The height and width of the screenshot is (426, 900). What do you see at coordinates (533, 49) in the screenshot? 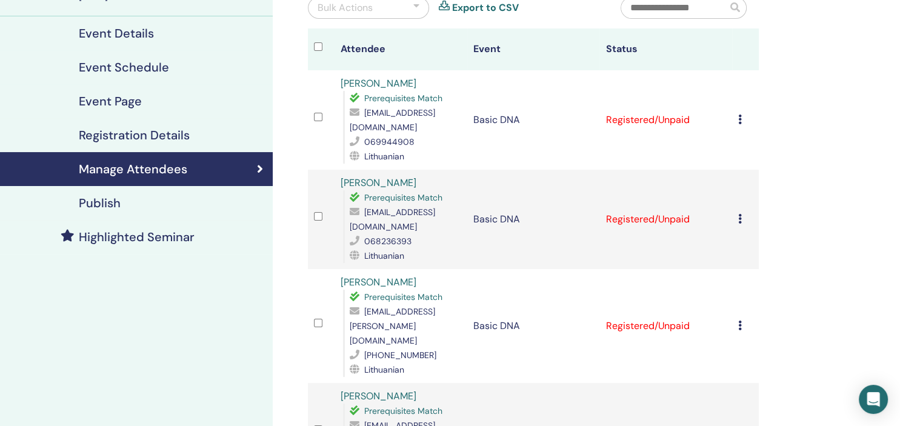
I see `th: Event` at bounding box center [533, 49].